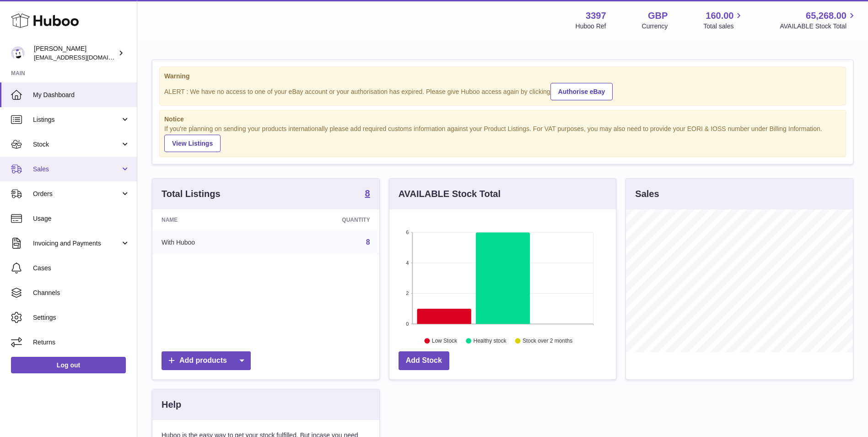 Image resolution: width=868 pixels, height=437 pixels. I want to click on th: Quantity, so click(326, 220).